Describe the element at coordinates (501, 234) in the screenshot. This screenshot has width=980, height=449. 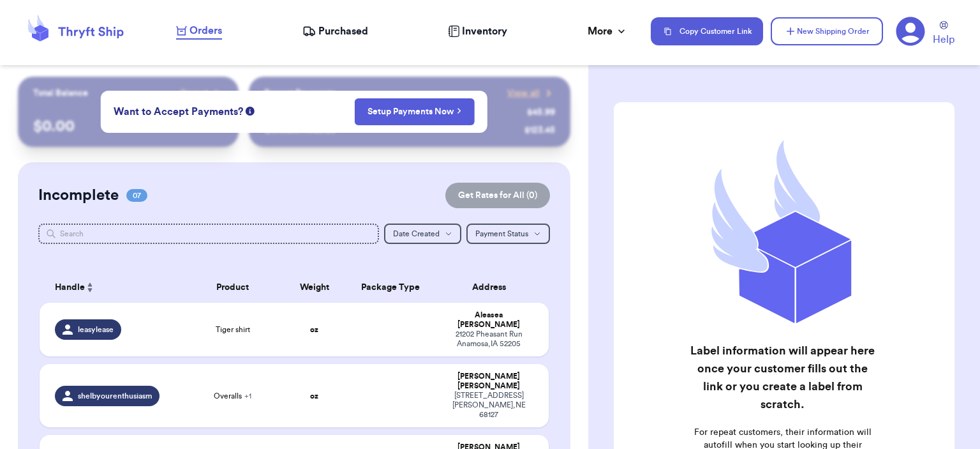
I see `span: Payment Status` at that location.